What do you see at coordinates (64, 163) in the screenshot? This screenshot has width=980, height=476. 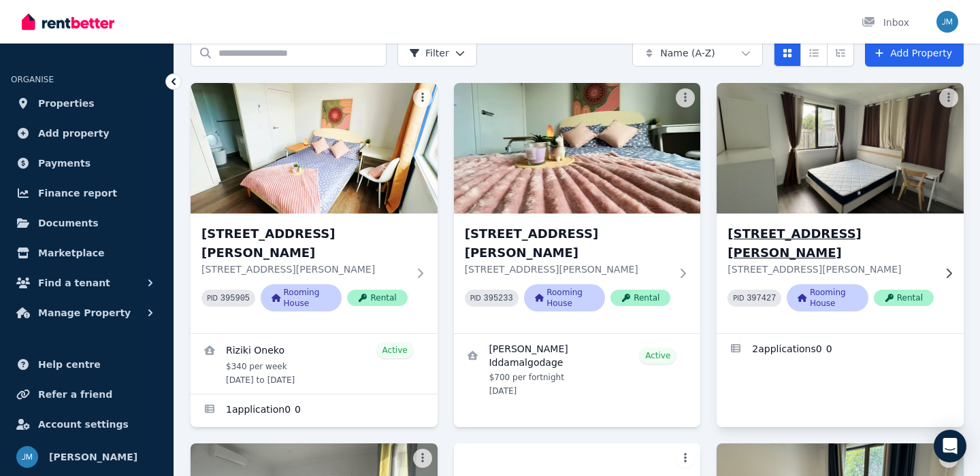 I see `span: Payments` at bounding box center [64, 163].